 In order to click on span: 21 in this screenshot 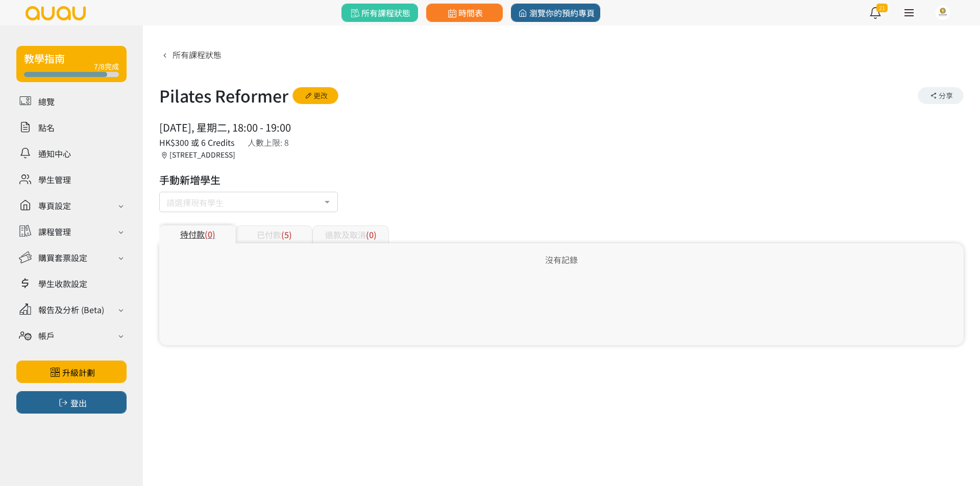, I will do `click(882, 7)`.